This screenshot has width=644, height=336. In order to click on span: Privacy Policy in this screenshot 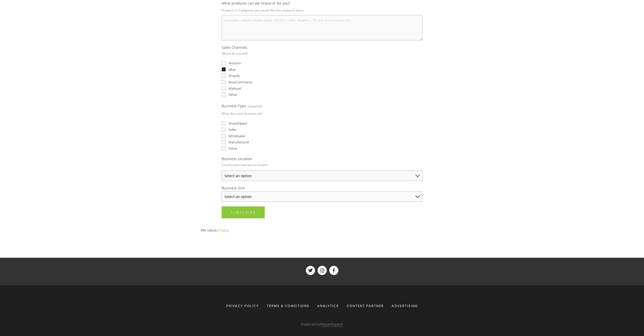, I will do `click(242, 305)`.